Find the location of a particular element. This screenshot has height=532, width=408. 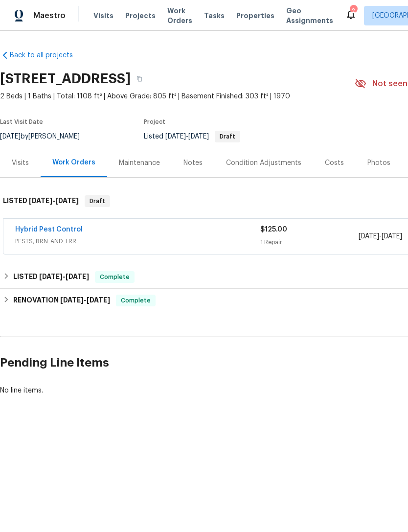

div: Visits is located at coordinates (20, 163).